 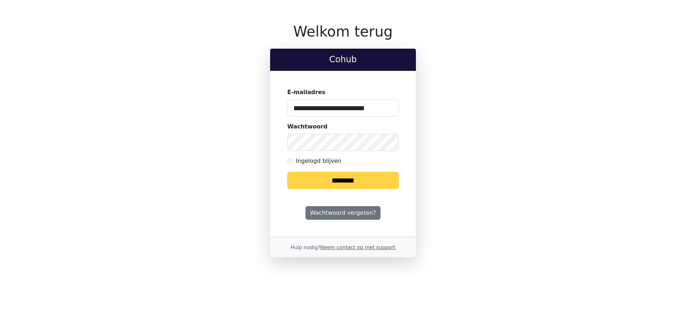 What do you see at coordinates (319, 161) in the screenshot?
I see `label: Ingelogd blijven` at bounding box center [319, 161].